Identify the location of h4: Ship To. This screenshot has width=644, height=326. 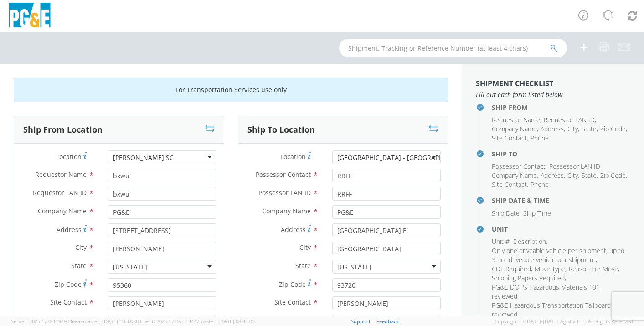
(561, 154).